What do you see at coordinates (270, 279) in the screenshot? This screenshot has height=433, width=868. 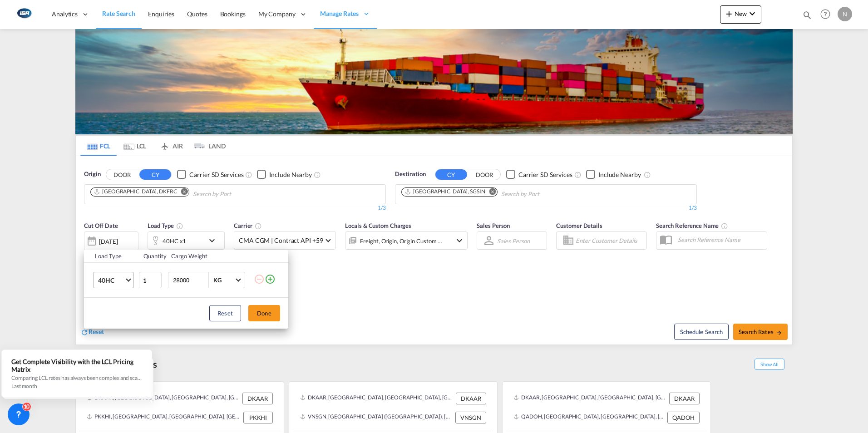 I see `md-icon: icon-plus-circle-outline` at bounding box center [270, 279].